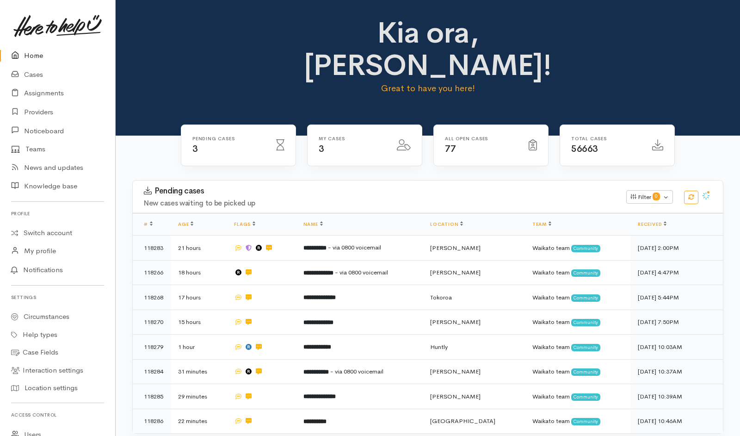 Image resolution: width=740 pixels, height=436 pixels. I want to click on span: 77, so click(450, 148).